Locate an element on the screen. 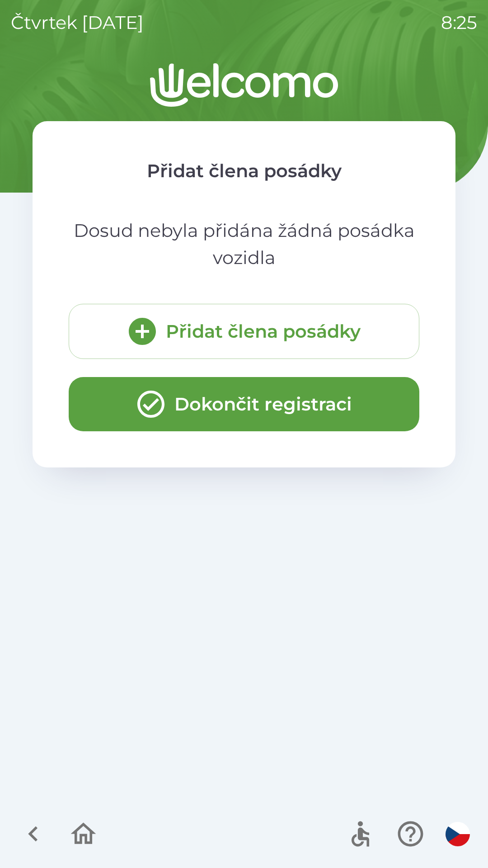 This screenshot has height=868, width=488. button: Dokončit registraci is located at coordinates (244, 404).